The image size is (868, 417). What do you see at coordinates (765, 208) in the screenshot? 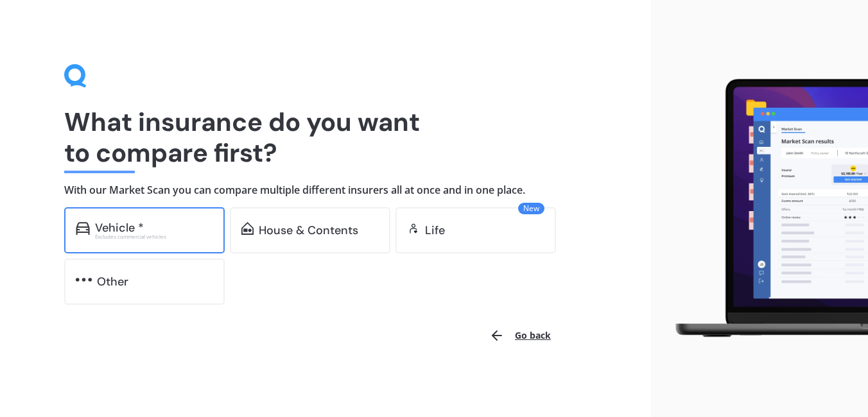
I see `img: laptop.webp` at bounding box center [765, 208].